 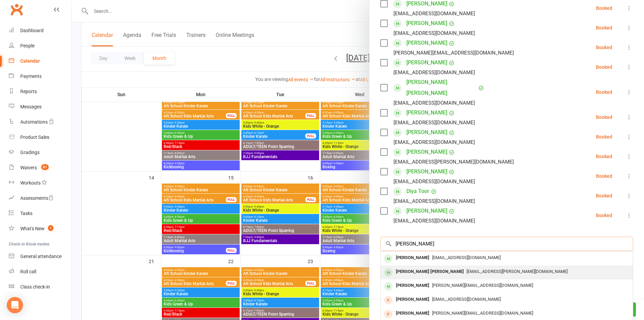 What do you see at coordinates (40, 228) in the screenshot?
I see `a: What's New1` at bounding box center [40, 228].